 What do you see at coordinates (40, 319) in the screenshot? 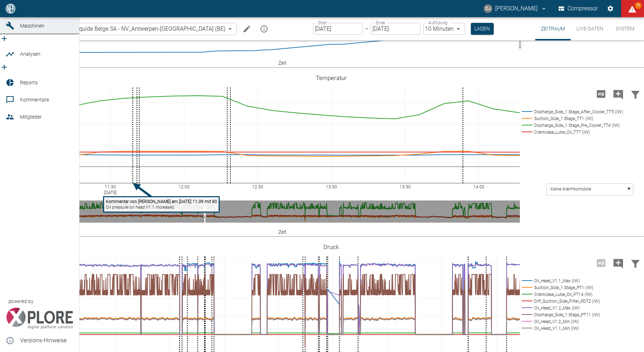
I see `img: Xplore Logo` at bounding box center [40, 319].